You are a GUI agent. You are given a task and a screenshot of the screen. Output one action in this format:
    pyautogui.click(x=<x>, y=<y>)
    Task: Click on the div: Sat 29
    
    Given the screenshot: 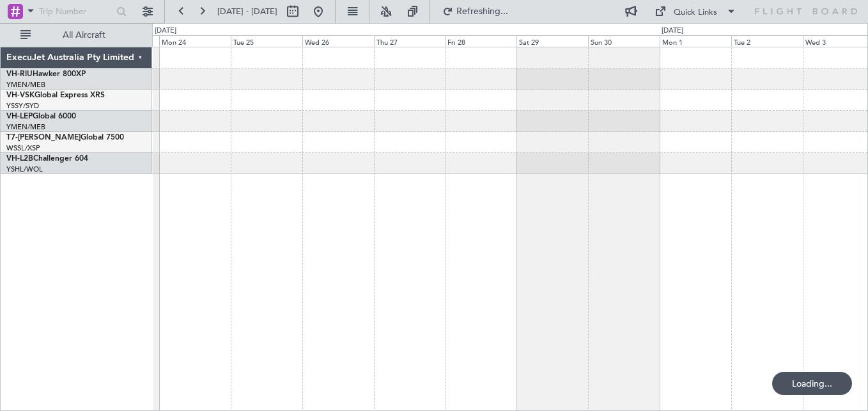 What is the action you would take?
    pyautogui.click(x=552, y=41)
    